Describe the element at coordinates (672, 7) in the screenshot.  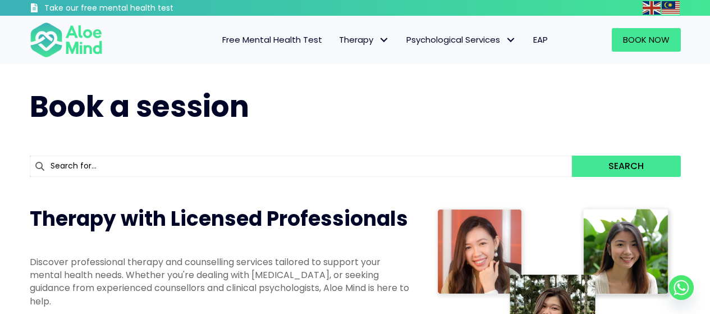
I see `a: Malay` at that location.